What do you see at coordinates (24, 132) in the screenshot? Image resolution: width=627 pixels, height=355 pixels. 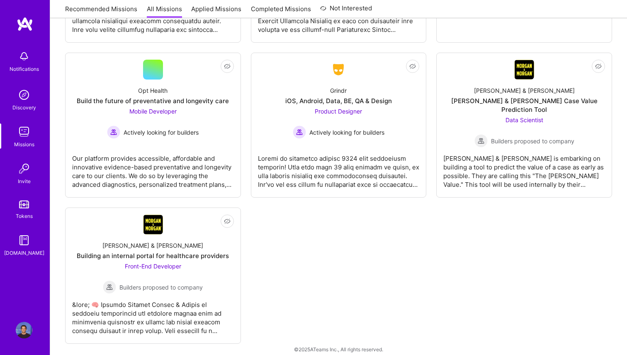 I see `img: teamwork` at bounding box center [24, 132].